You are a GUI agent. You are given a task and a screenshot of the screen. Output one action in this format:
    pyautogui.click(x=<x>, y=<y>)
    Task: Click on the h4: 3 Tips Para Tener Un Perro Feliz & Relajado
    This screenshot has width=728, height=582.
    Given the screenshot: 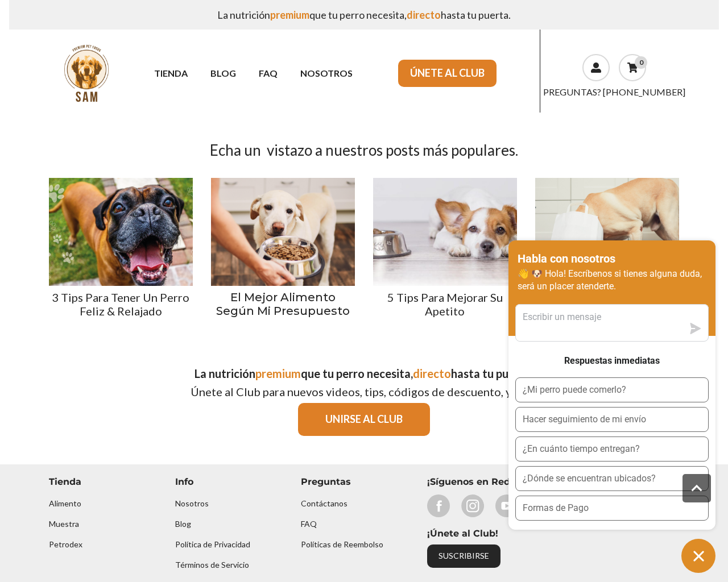 What is the action you would take?
    pyautogui.click(x=121, y=304)
    